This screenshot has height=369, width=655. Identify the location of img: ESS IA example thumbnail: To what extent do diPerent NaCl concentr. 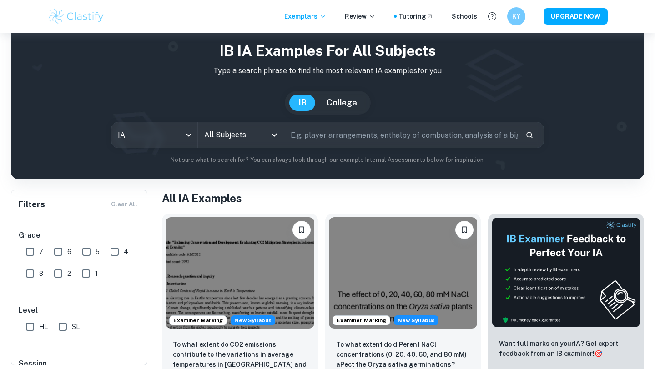
(403, 273).